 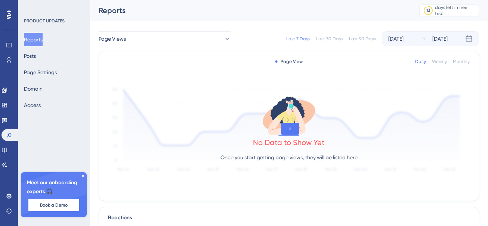 What do you see at coordinates (439, 62) in the screenshot?
I see `div: Weekly` at bounding box center [439, 62].